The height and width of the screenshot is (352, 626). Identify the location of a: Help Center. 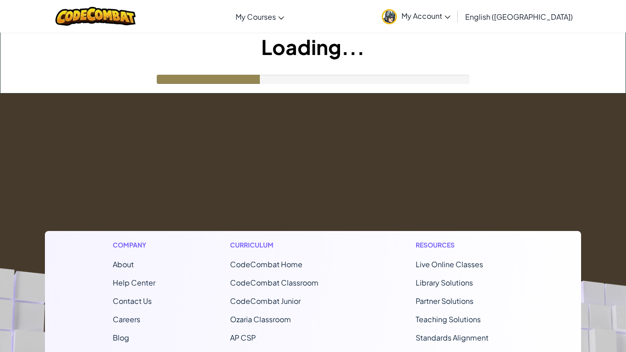
(134, 283).